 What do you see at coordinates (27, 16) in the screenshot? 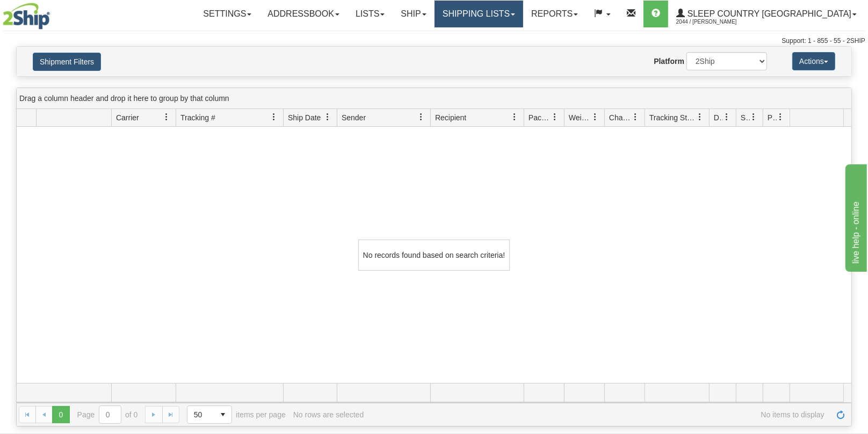
I see `img: logo2044.jpg` at bounding box center [27, 16].